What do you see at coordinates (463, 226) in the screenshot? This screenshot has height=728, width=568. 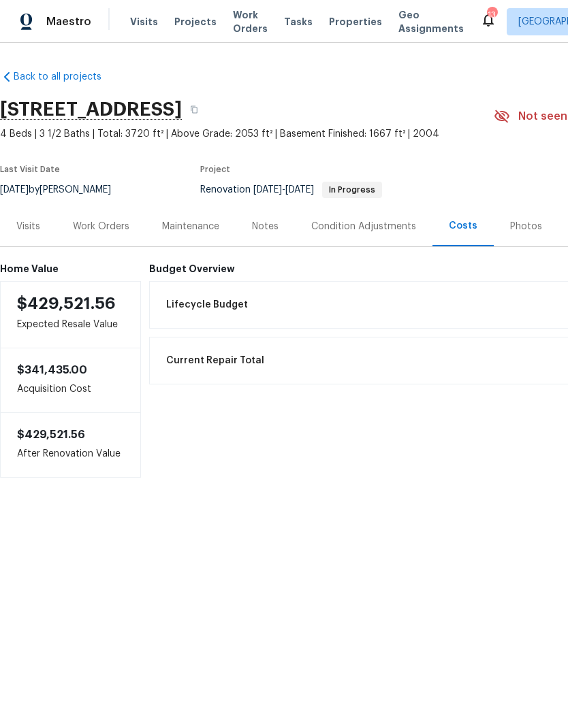 I see `div: Costs` at bounding box center [463, 226].